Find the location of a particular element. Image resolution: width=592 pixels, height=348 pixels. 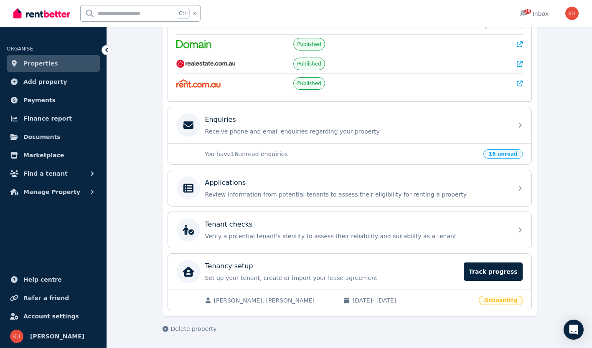

span: Add property is located at coordinates (45, 82).